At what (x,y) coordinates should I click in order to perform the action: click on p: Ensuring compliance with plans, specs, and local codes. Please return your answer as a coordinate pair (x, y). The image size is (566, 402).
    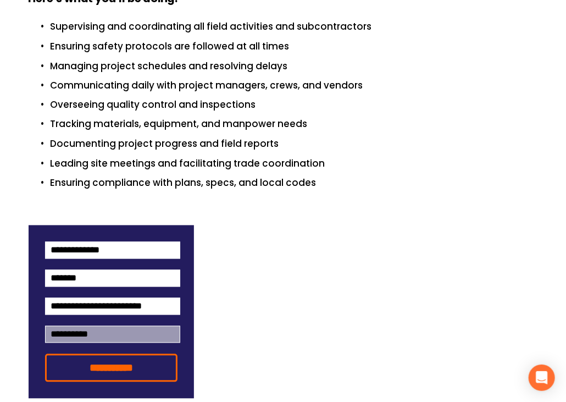
    Looking at the image, I should click on (294, 183).